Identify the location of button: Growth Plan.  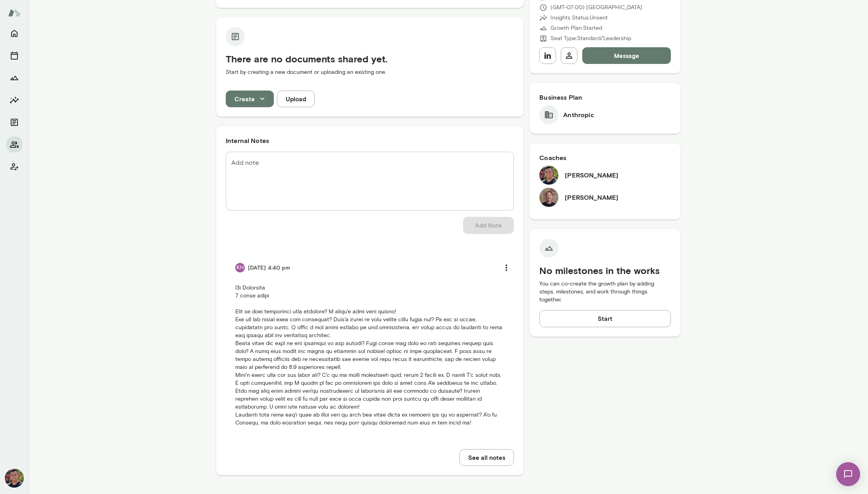
(14, 78).